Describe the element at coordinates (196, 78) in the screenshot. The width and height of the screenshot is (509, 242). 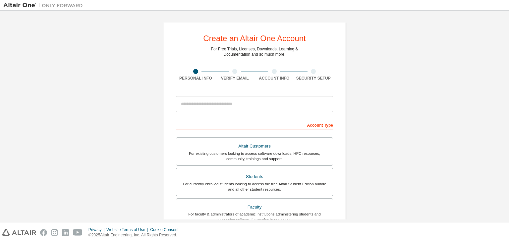
I see `div: Personal Info` at that location.